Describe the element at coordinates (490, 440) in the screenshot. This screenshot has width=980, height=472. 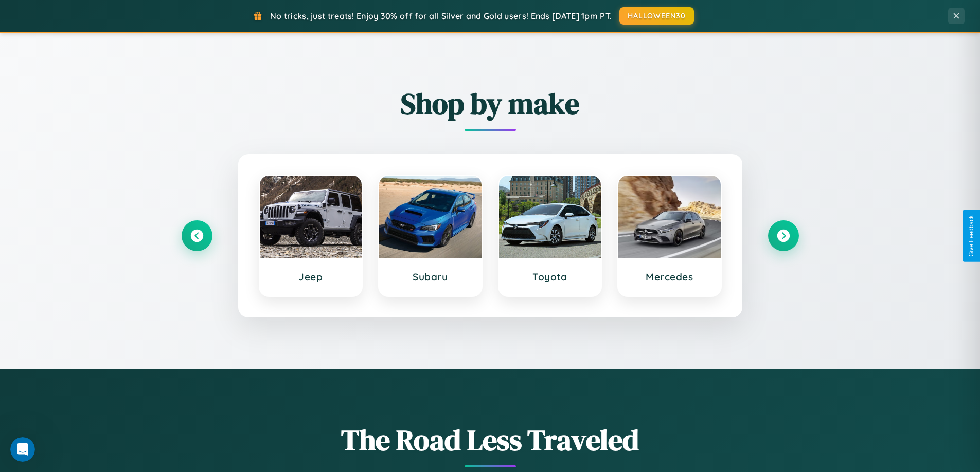
I see `h1: The Road Less Traveled` at that location.